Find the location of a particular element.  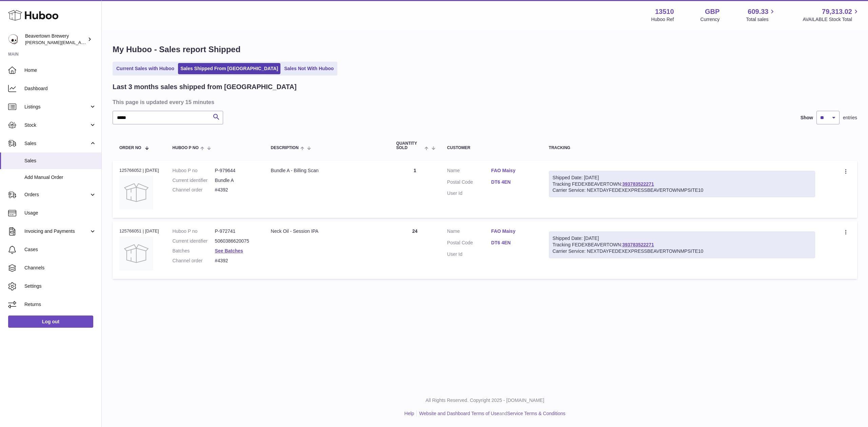

strong: 13510 is located at coordinates (665, 12).